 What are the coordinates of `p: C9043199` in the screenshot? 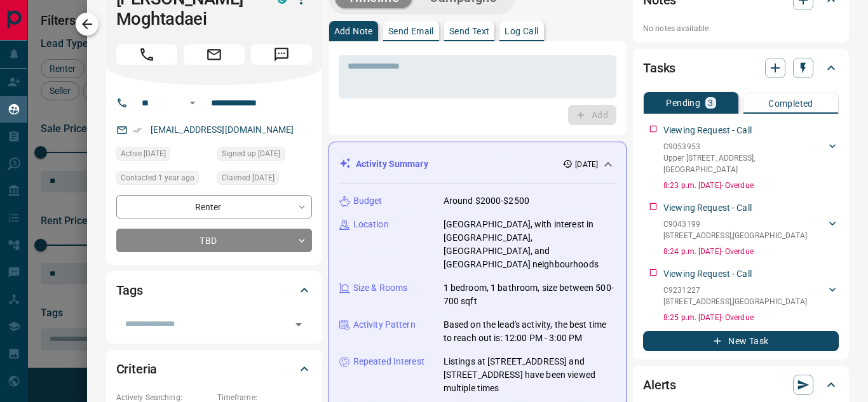 It's located at (735, 224).